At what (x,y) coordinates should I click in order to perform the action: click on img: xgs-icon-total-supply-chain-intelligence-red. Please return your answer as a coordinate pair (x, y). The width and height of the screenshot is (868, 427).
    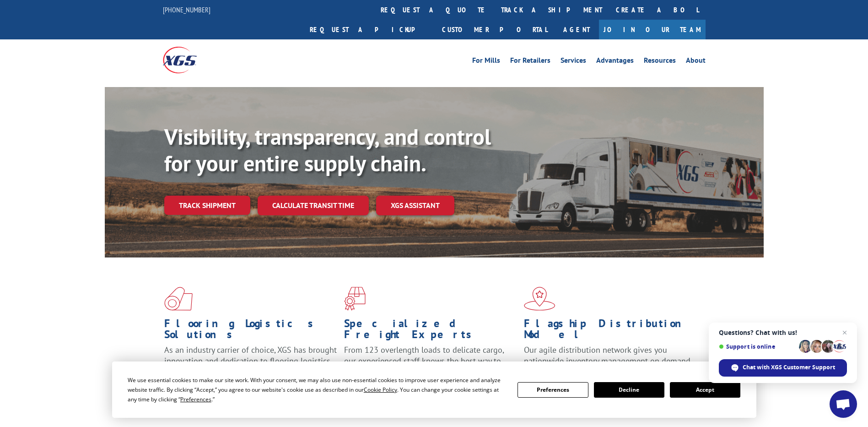
    Looking at the image, I should click on (178, 299).